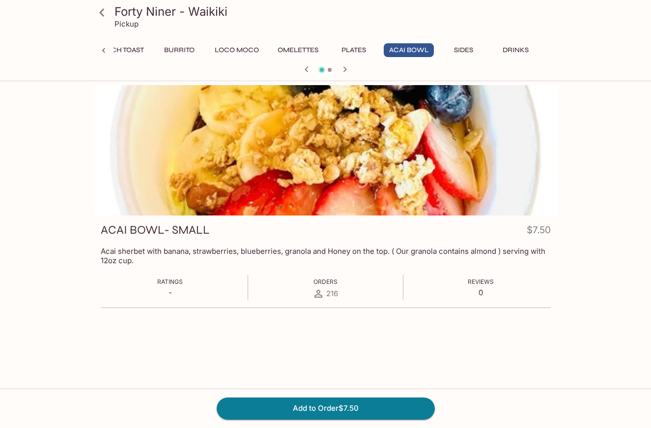 This screenshot has height=428, width=651. I want to click on p: Pickup, so click(126, 24).